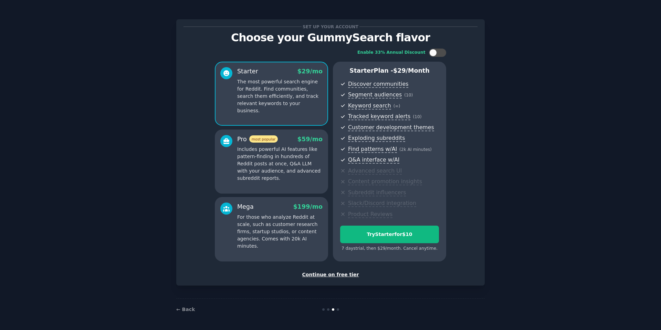 This screenshot has height=330, width=661. I want to click on span: Q&A interface w/AI, so click(373, 160).